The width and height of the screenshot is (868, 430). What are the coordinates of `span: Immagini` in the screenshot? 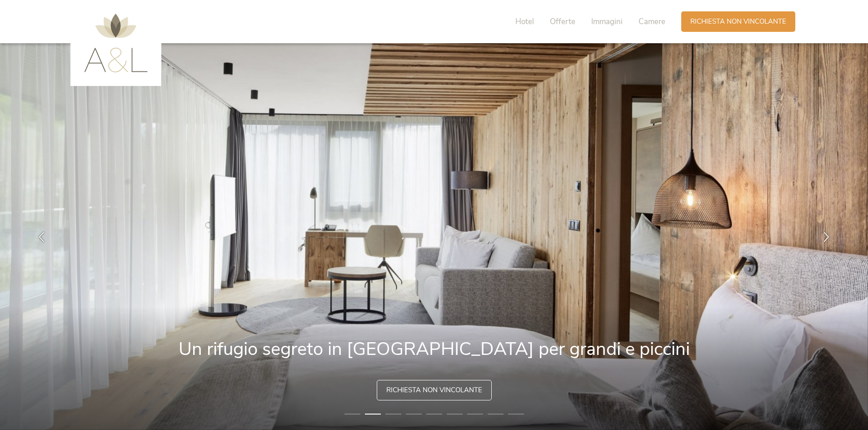 It's located at (607, 22).